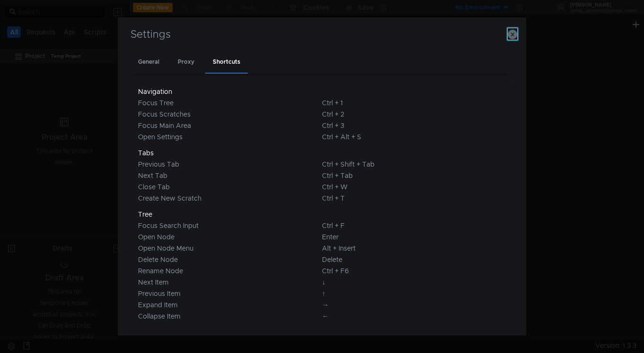  Describe the element at coordinates (230, 153) in the screenshot. I see `div: Tabs` at that location.